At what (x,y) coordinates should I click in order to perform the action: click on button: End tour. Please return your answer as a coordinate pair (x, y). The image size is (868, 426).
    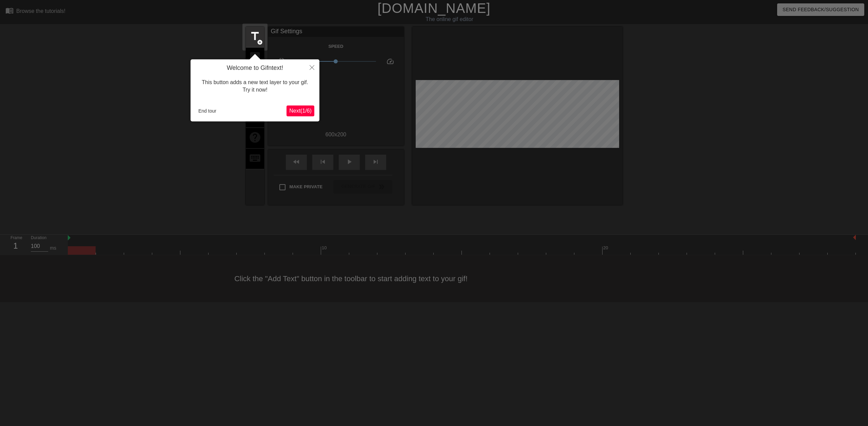
    Looking at the image, I should click on (207, 111).